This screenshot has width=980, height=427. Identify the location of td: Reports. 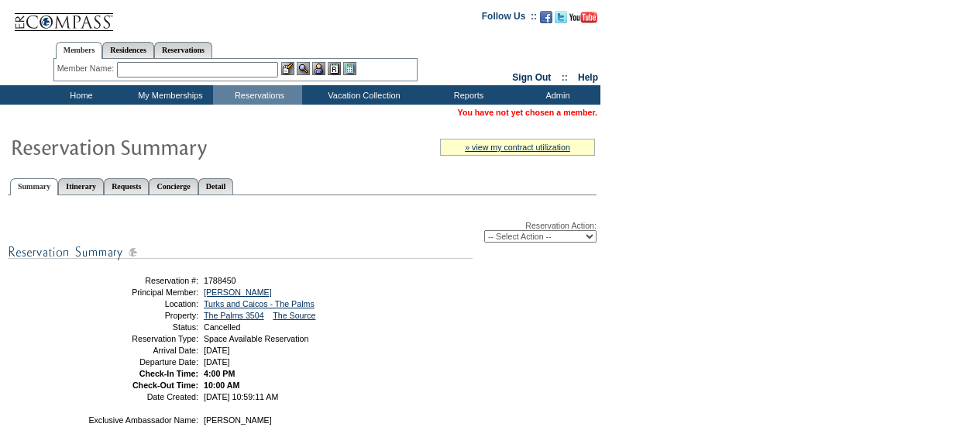
(466, 94).